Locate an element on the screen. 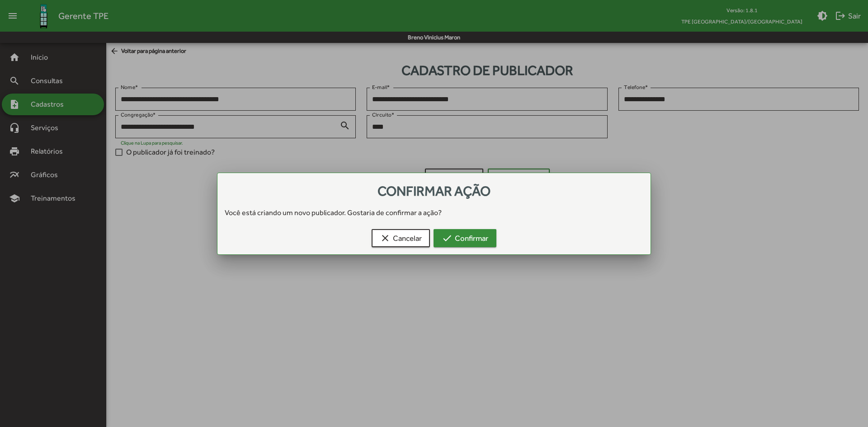 The height and width of the screenshot is (427, 868). mat-icon: check is located at coordinates (447, 238).